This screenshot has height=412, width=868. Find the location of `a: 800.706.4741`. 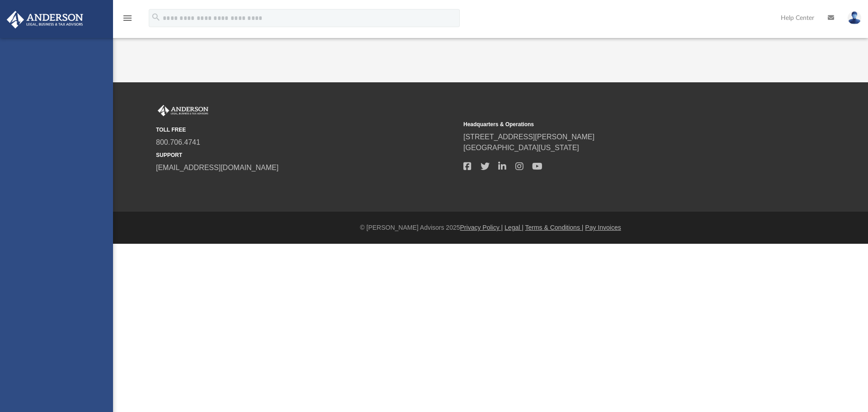

a: 800.706.4741 is located at coordinates (178, 142).